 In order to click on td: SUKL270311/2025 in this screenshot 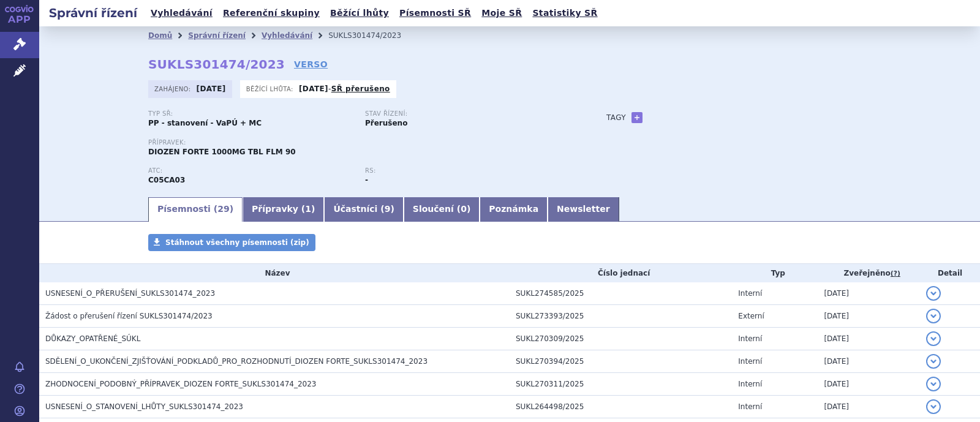, I will do `click(620, 385)`.